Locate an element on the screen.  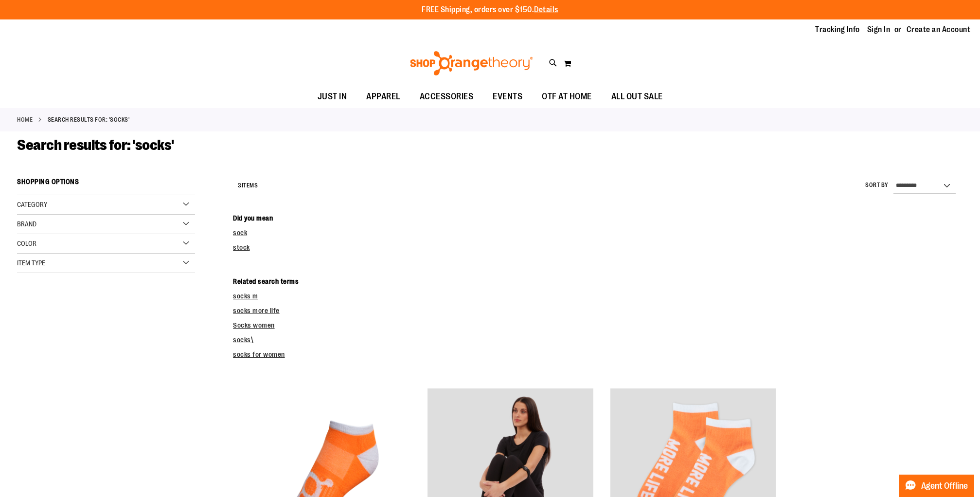
label: Sort By is located at coordinates (877, 185).